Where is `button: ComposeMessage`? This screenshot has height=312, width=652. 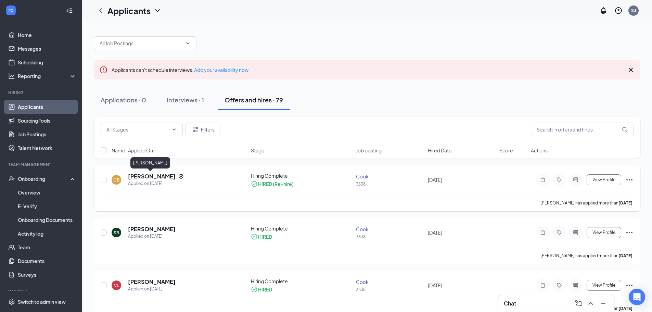 button: ComposeMessage is located at coordinates (579, 303).